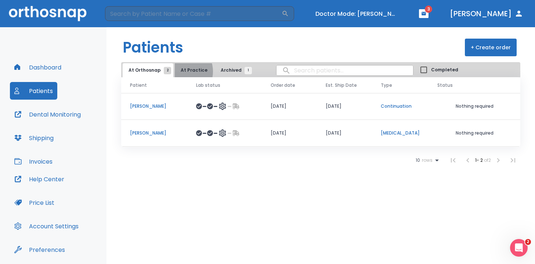 This screenshot has width=535, height=264. Describe the element at coordinates (248, 71) in the screenshot. I see `span: 1` at that location.